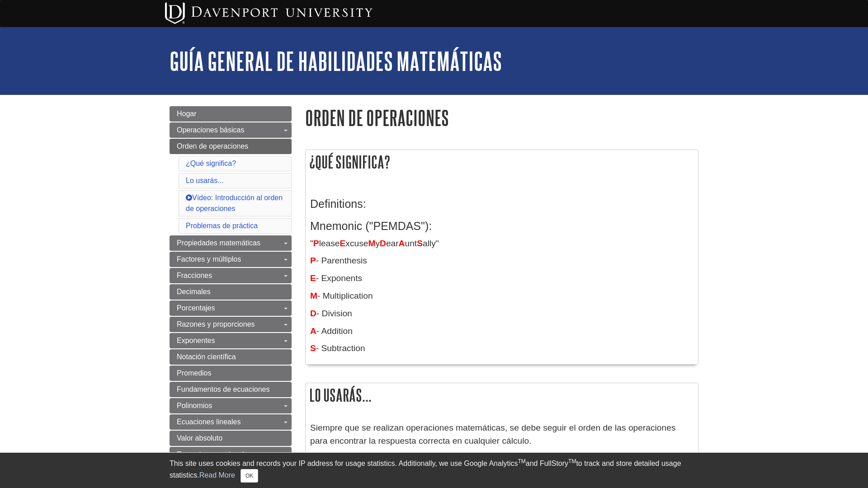  I want to click on span: Porcentajes, so click(196, 308).